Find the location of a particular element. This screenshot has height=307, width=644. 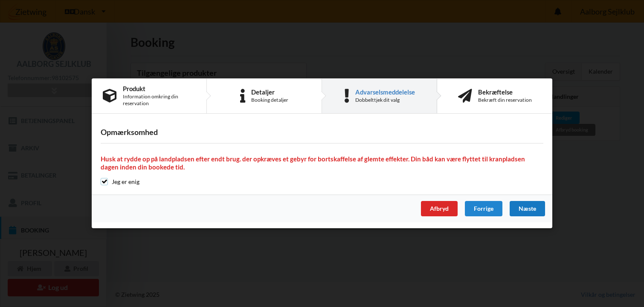

div: Advarselsmeddelelse is located at coordinates (385, 92).